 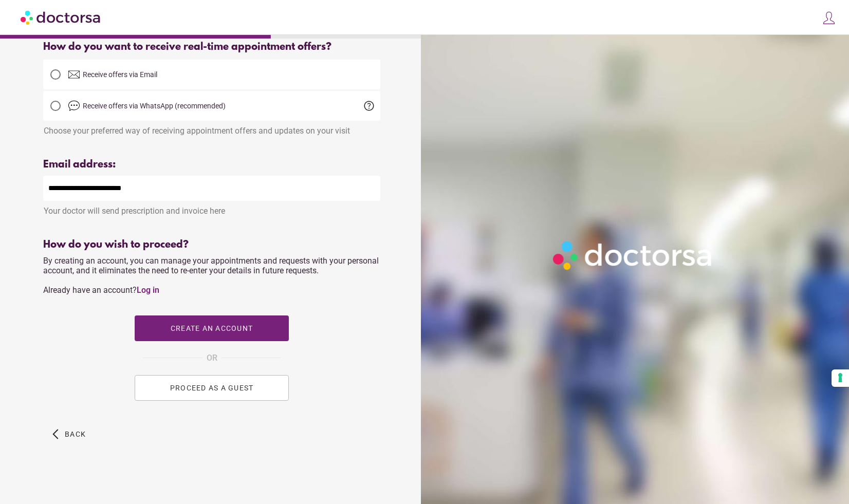 What do you see at coordinates (212, 244) in the screenshot?
I see `div: How do you wish to proceed?` at bounding box center [212, 244].